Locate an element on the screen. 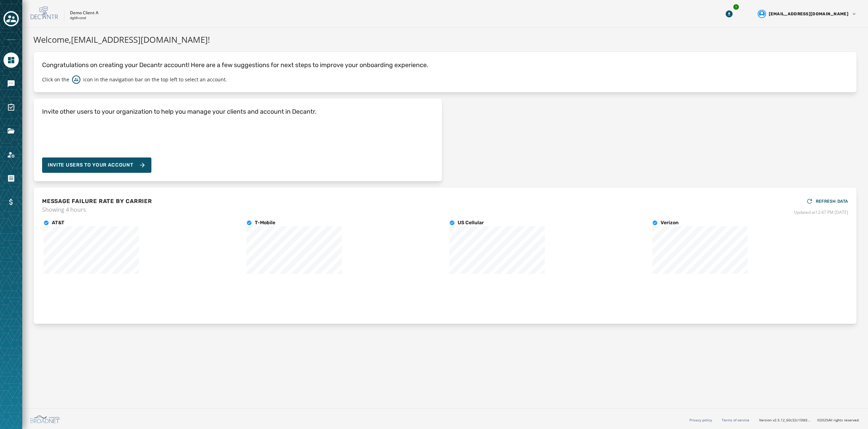  h4: MESSAGE FAILURE RATE BY CARRIER is located at coordinates (97, 201).